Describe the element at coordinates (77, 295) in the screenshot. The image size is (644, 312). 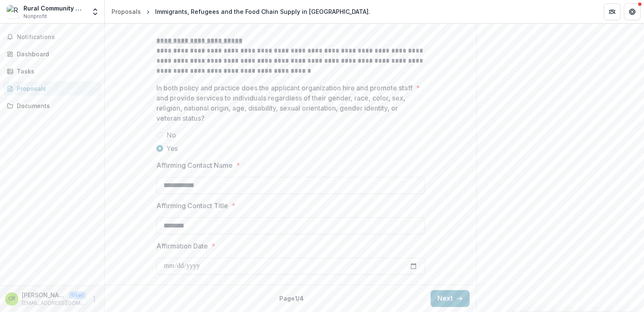
I see `p: User` at that location.